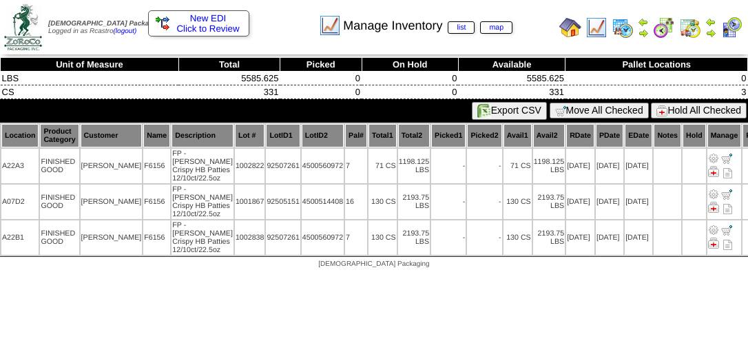 The width and height of the screenshot is (748, 343). Describe the element at coordinates (414, 136) in the screenshot. I see `th: Total2` at that location.